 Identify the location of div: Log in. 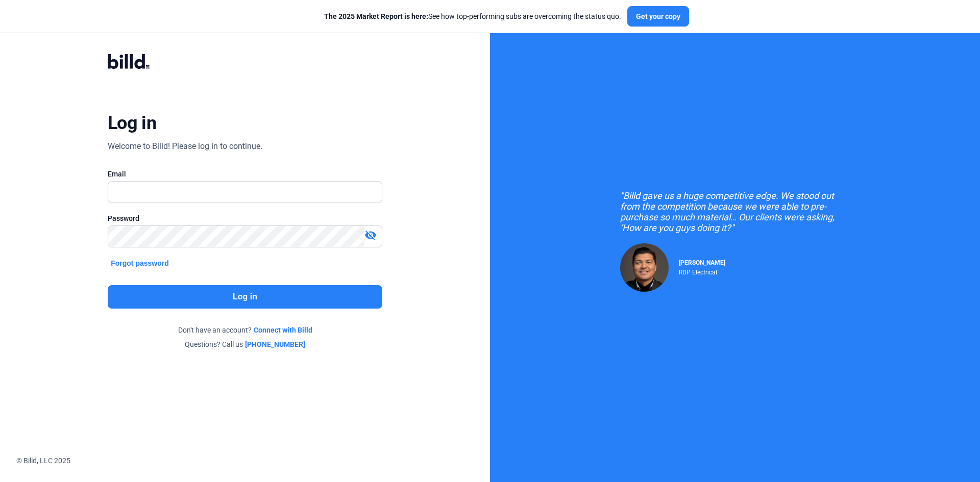
(132, 123).